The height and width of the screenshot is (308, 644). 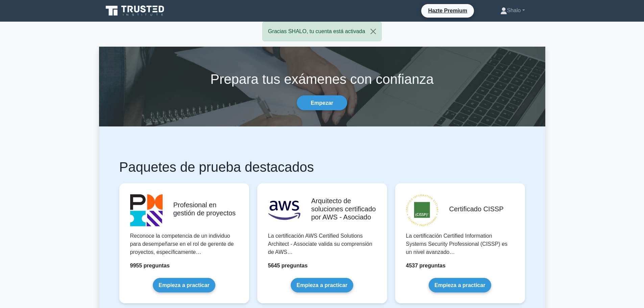 What do you see at coordinates (373, 31) in the screenshot?
I see `button: Cerca` at bounding box center [373, 31].